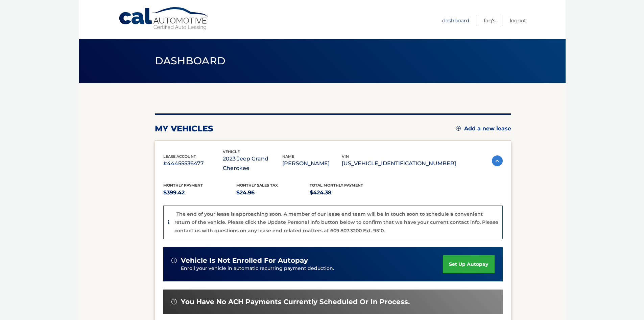 This screenshot has width=644, height=320. I want to click on span: Monthly Payment, so click(183, 185).